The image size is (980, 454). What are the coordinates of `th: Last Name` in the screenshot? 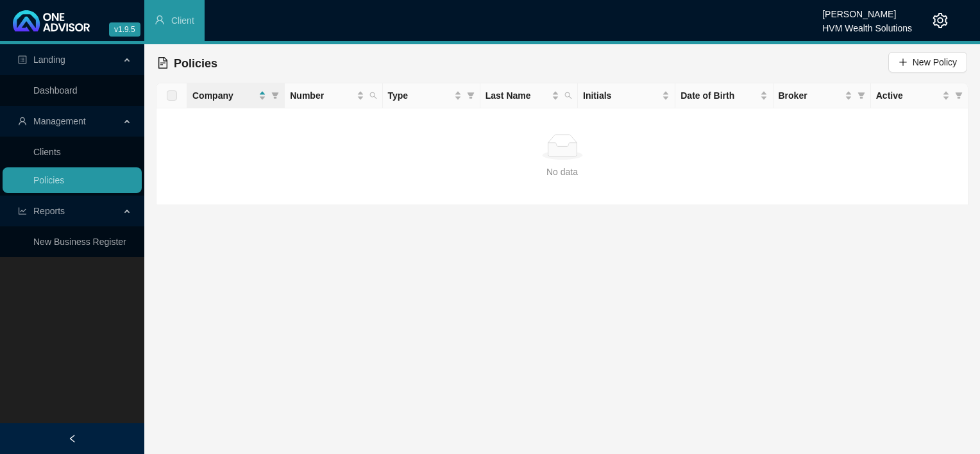 It's located at (529, 96).